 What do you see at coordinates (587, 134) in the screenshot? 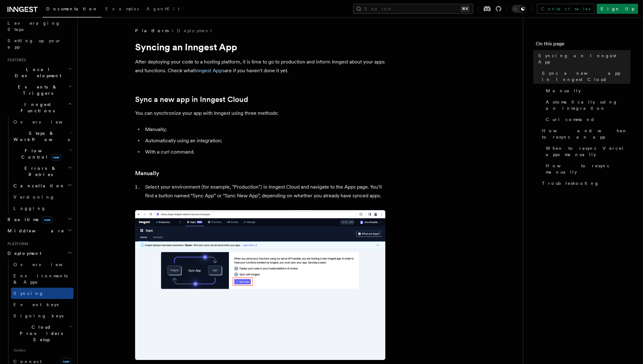
I see `span: How and when to resync an app` at bounding box center [587, 134].